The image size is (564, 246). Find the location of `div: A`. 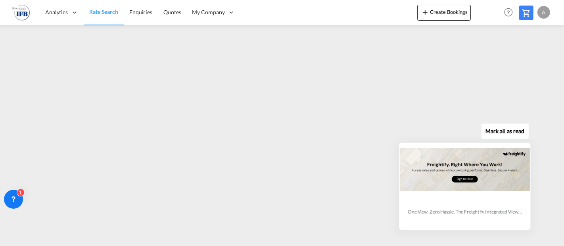

div: A is located at coordinates (544, 12).